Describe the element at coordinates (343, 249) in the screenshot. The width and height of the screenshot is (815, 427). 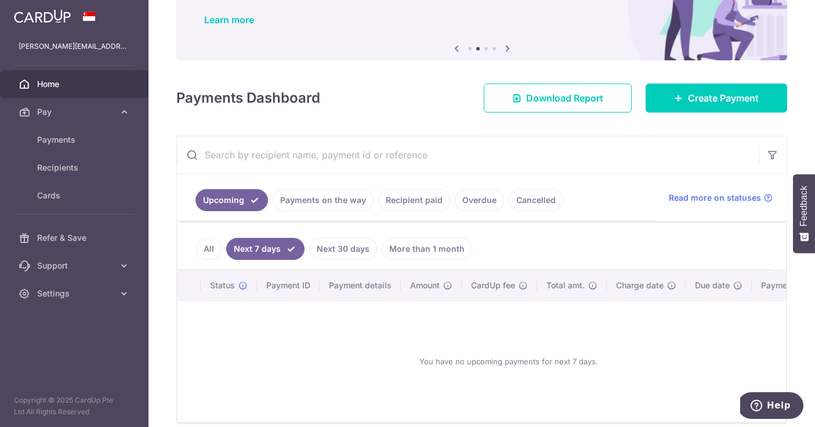
I see `a: Next 30 days` at that location.